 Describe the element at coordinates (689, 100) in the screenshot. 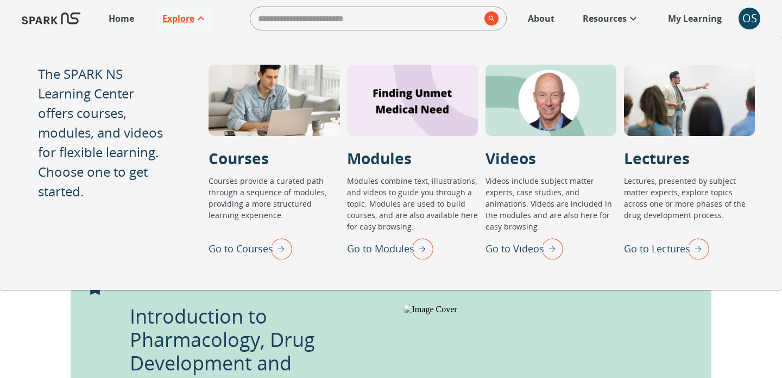

I see `div: Lectures` at that location.